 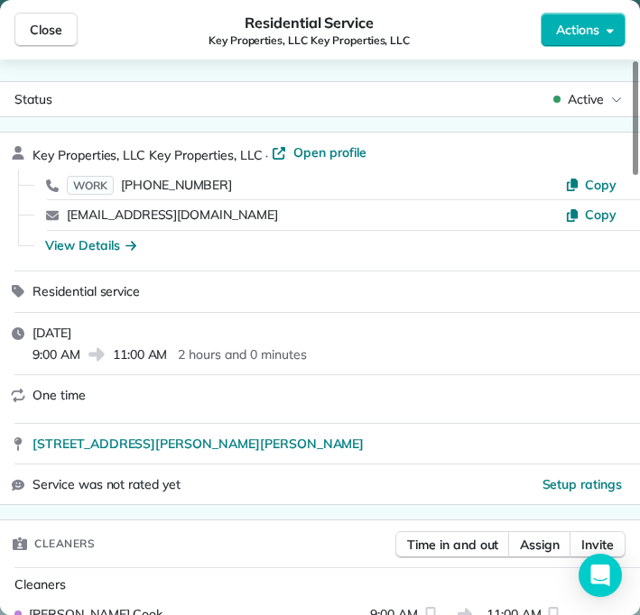 What do you see at coordinates (318, 152) in the screenshot?
I see `a: Open profile` at bounding box center [318, 152].